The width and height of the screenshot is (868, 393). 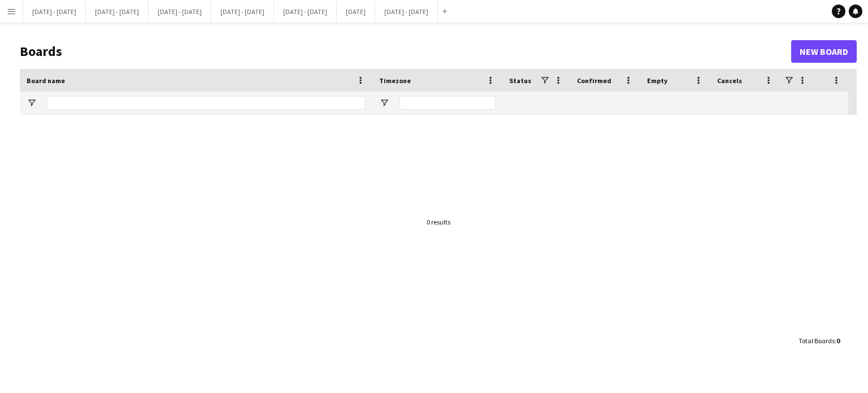 I want to click on span: Board name, so click(x=46, y=80).